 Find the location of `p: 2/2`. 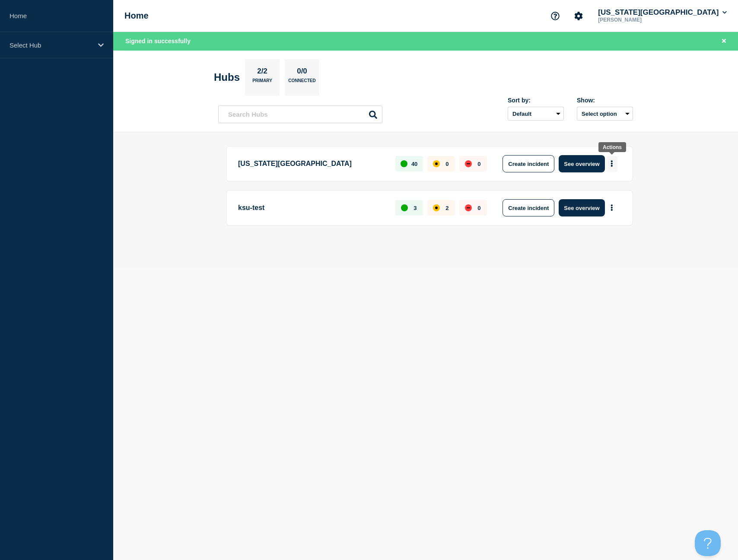

p: 2/2 is located at coordinates (262, 73).